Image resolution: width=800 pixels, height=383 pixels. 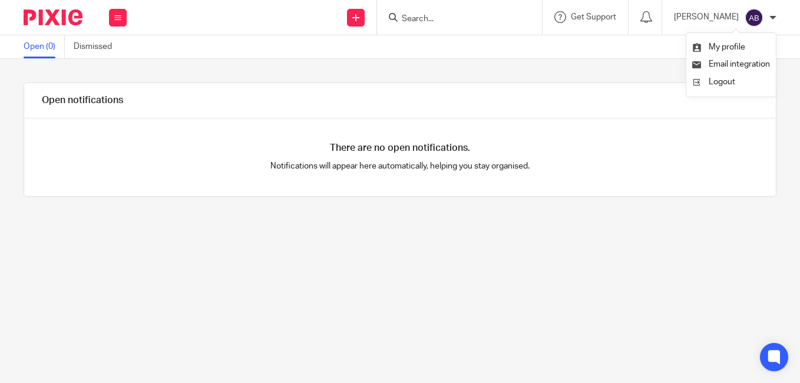 What do you see at coordinates (754, 18) in the screenshot?
I see `img: svg%3E` at bounding box center [754, 18].